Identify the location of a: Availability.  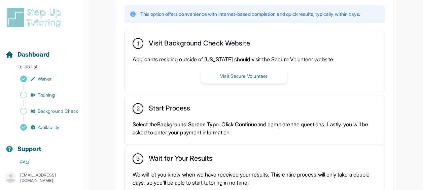
(45, 127).